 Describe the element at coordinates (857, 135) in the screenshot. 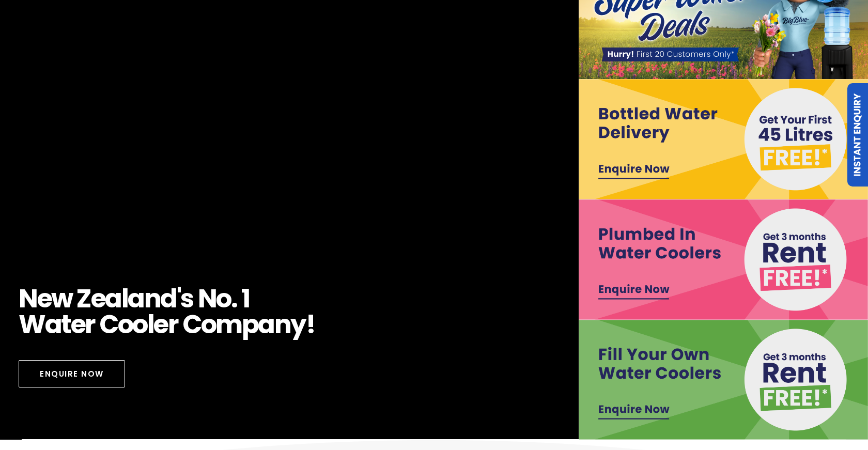

I see `a: Instant Enquiry` at that location.